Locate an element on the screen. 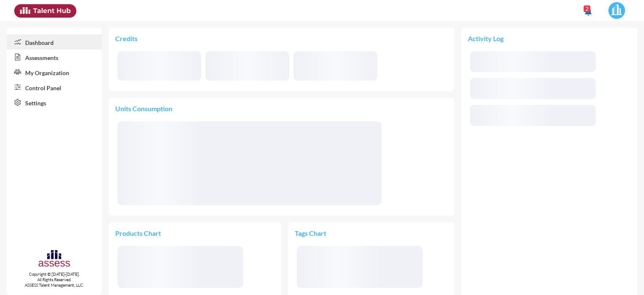 This screenshot has height=295, width=644. a: Dashboard is located at coordinates (54, 42).